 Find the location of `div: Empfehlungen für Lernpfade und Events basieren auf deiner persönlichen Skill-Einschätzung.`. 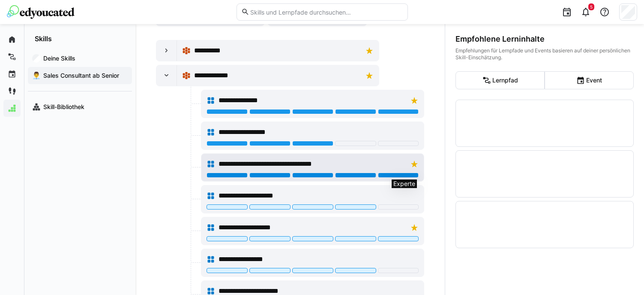

div: Empfehlungen für Lernpfade und Events basieren auf deiner persönlichen Skill-Einschätzung. is located at coordinates (545, 54).